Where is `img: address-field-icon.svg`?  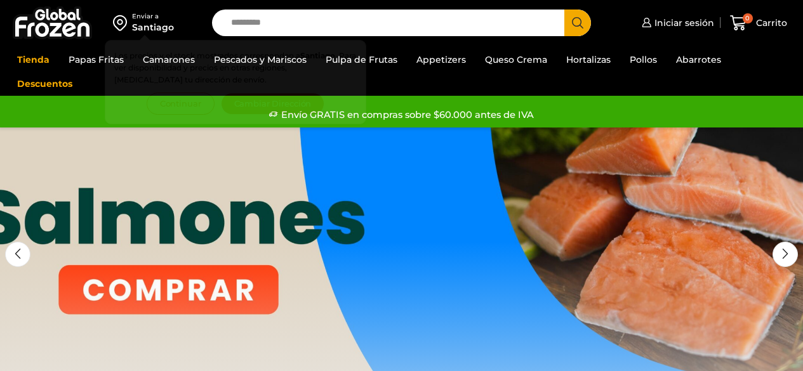 img: address-field-icon.svg is located at coordinates (122, 23).